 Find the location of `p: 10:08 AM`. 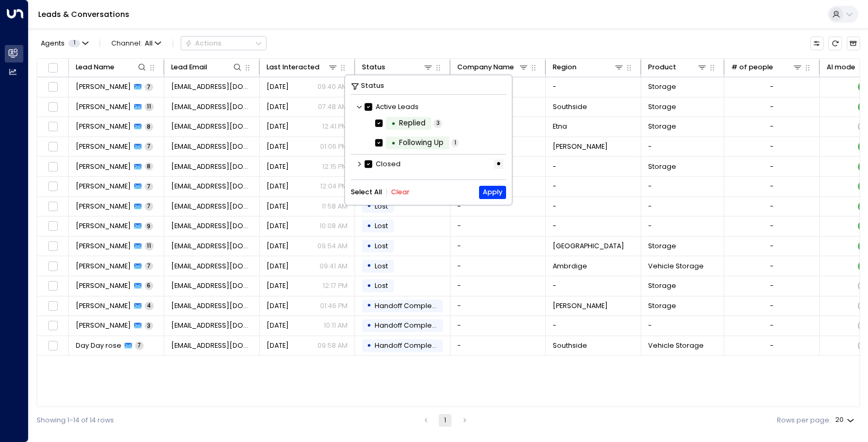

p: 10:08 AM is located at coordinates (333, 226).